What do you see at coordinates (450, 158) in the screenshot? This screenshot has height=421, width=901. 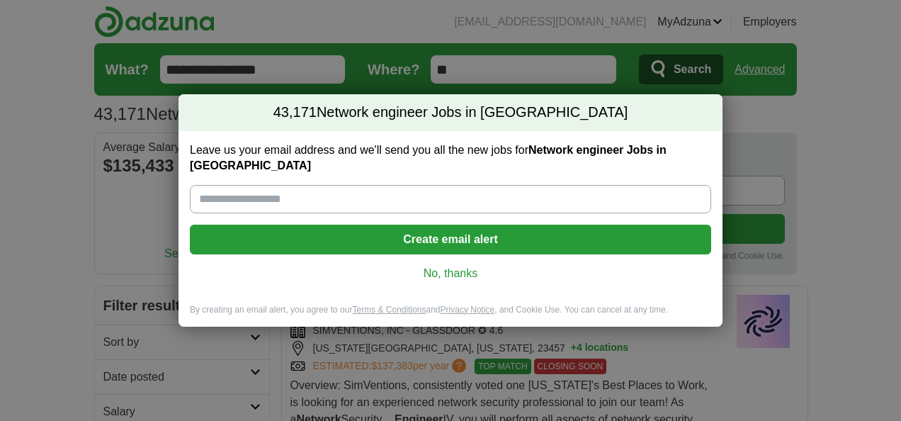 I see `label: Leave us your email address and we'll send you all the new jobs for` at bounding box center [450, 158].